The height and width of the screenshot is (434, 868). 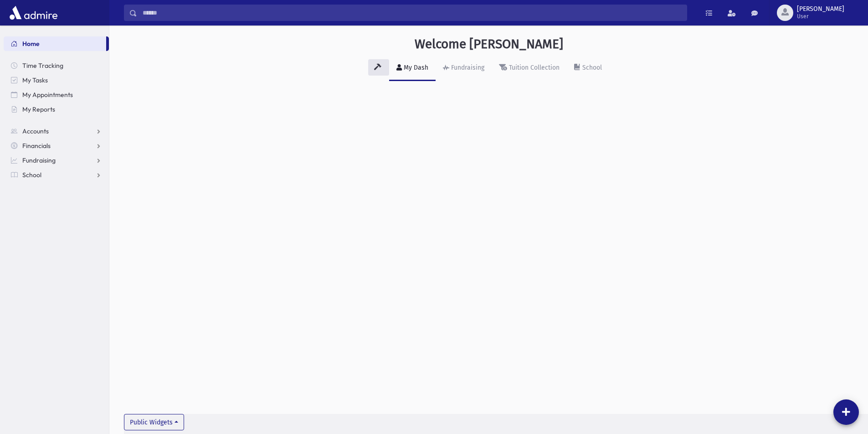 I want to click on a: Accounts, so click(x=56, y=131).